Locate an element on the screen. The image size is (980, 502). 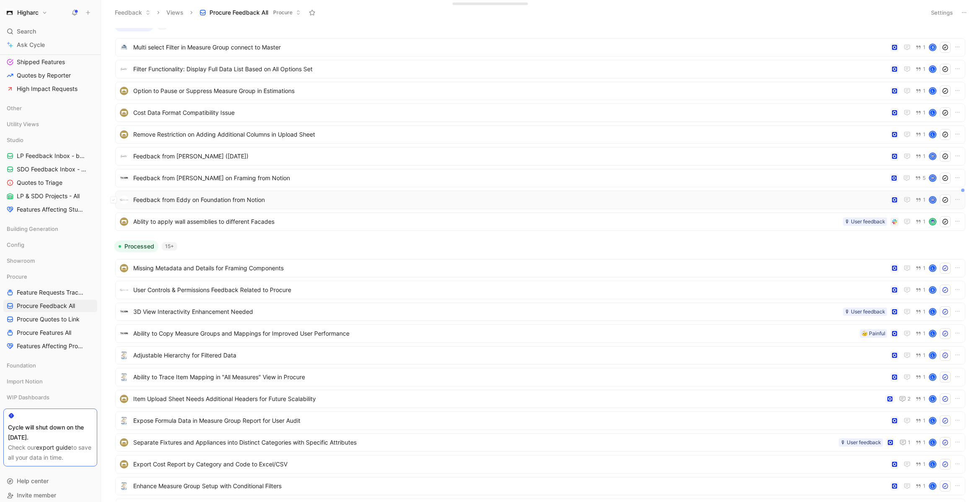
a: logoCost Data Format Compatibility Issue1L is located at coordinates (540, 113).